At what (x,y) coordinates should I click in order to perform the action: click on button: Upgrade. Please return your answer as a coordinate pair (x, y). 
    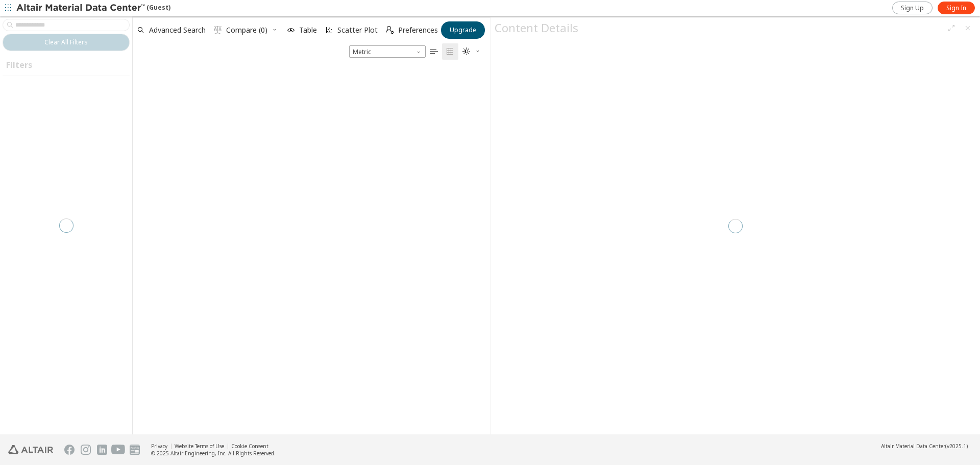
    Looking at the image, I should click on (463, 30).